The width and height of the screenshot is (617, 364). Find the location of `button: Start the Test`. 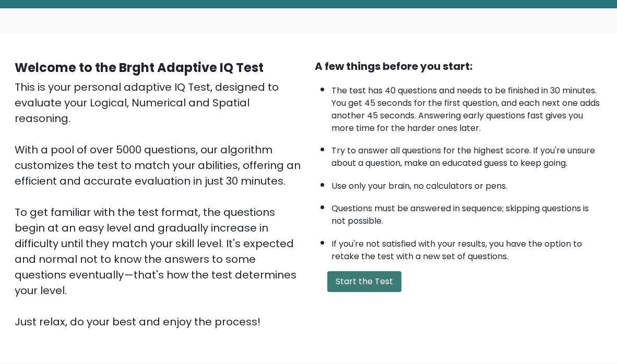

button: Start the Test is located at coordinates (364, 282).